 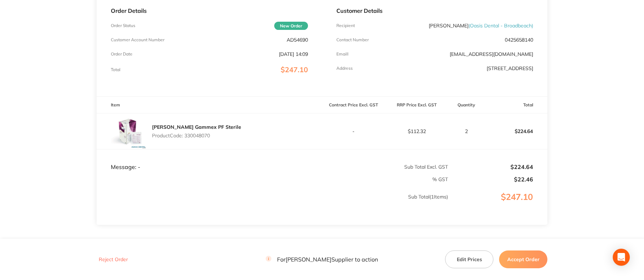 I want to click on p: Order Details, so click(x=209, y=11).